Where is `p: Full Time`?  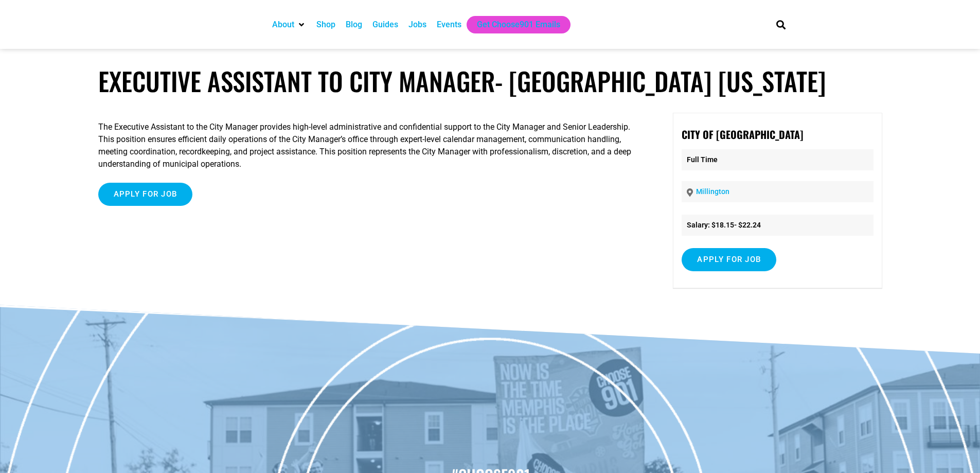
p: Full Time is located at coordinates (778, 160).